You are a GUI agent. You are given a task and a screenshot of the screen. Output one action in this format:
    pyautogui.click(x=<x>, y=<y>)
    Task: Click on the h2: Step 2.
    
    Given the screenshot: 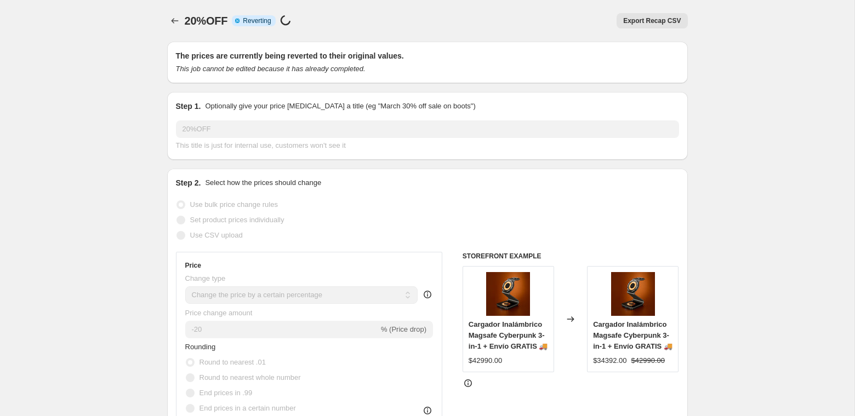 What is the action you would take?
    pyautogui.click(x=188, y=183)
    